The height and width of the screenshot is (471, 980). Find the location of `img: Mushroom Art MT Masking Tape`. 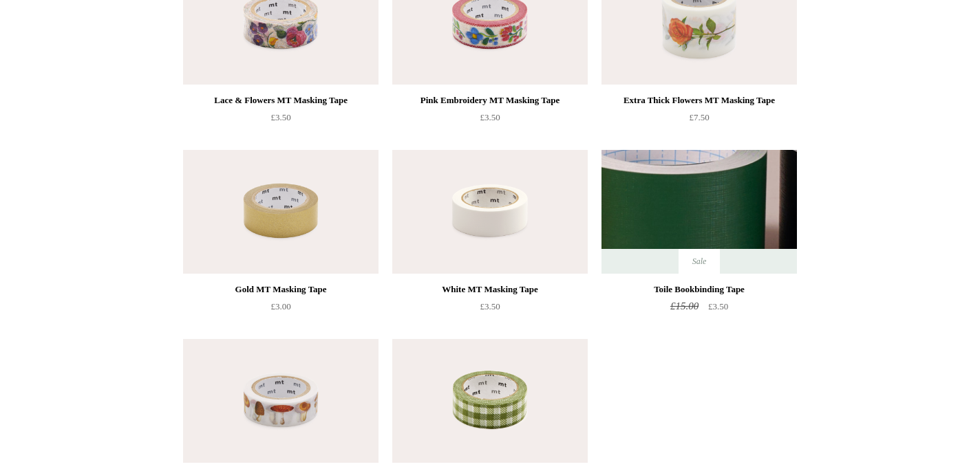

img: Mushroom Art MT Masking Tape is located at coordinates (281, 401).